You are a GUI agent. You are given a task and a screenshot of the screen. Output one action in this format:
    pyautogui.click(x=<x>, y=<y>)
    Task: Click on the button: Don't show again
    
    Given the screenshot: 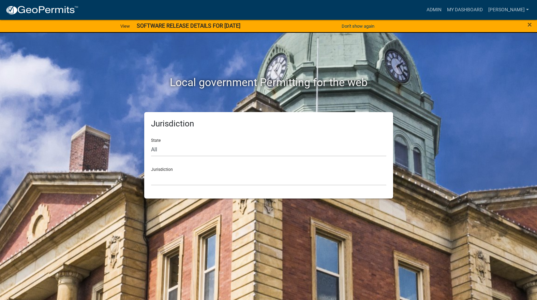 What is the action you would take?
    pyautogui.click(x=358, y=26)
    